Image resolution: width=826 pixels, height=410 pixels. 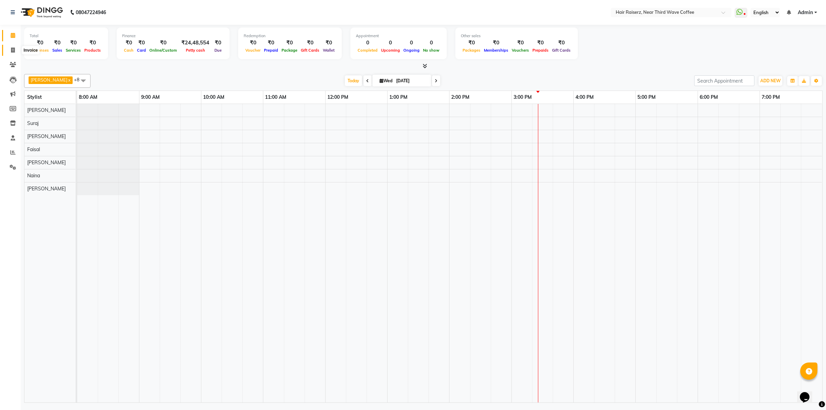 What do you see at coordinates (271, 50) in the screenshot?
I see `span: Prepaid` at bounding box center [271, 50].